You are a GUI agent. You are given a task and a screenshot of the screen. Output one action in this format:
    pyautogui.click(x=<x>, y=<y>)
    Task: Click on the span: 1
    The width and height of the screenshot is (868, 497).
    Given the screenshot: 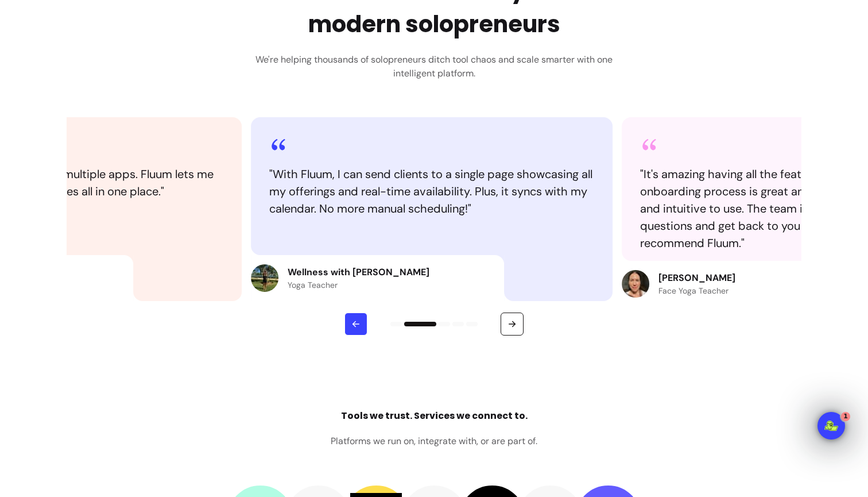 What is the action you would take?
    pyautogui.click(x=845, y=416)
    